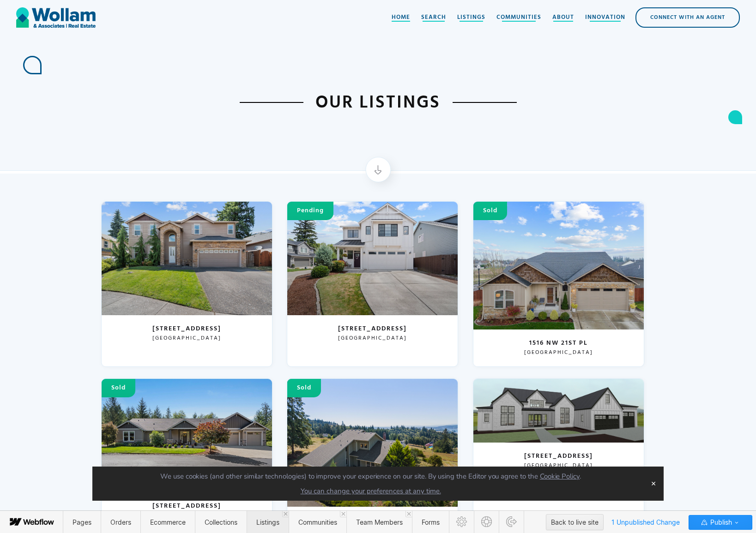 The image size is (756, 533). Describe the element at coordinates (268, 522) in the screenshot. I see `span: Listings` at that location.